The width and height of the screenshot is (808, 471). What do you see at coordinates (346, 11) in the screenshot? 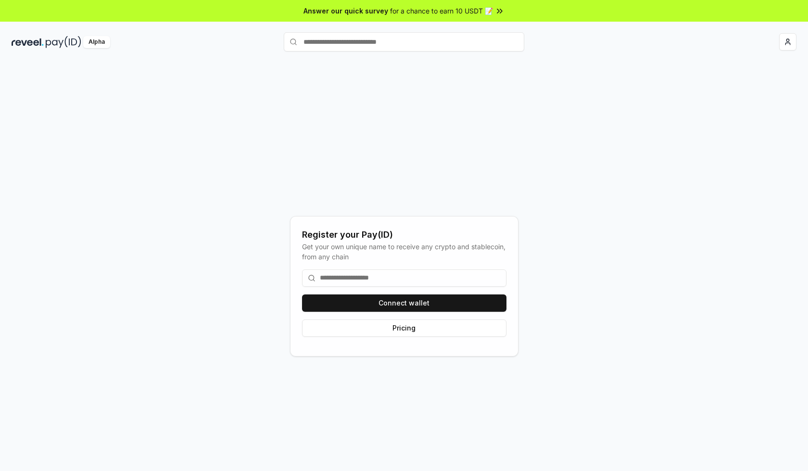
I see `span: Answer our quick survey` at bounding box center [346, 11].